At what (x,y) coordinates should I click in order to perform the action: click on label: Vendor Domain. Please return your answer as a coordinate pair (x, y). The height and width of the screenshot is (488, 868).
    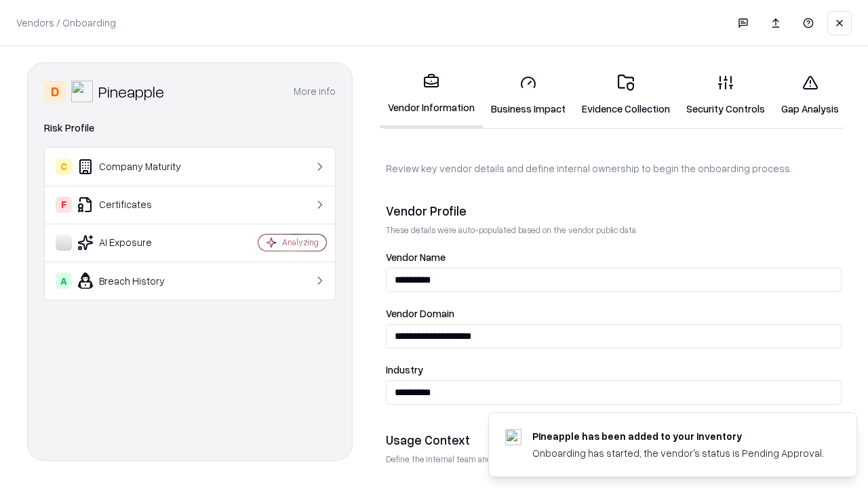
    Looking at the image, I should click on (614, 313).